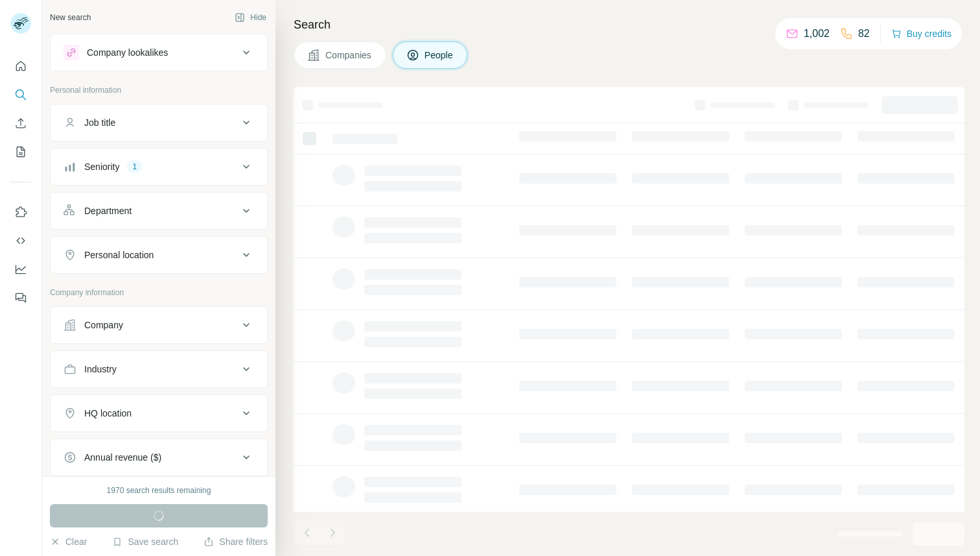 Image resolution: width=980 pixels, height=556 pixels. What do you see at coordinates (21, 95) in the screenshot?
I see `button: Search` at bounding box center [21, 95].